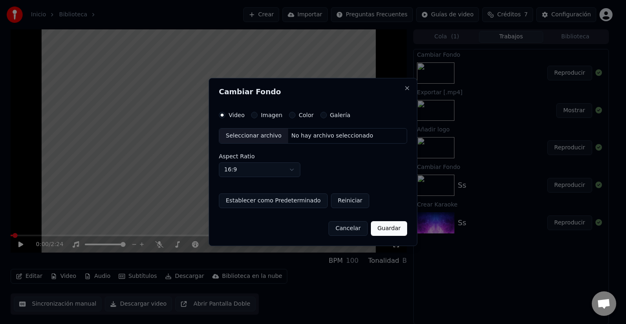 The image size is (626, 324). I want to click on div: Seleccionar archivo, so click(254, 136).